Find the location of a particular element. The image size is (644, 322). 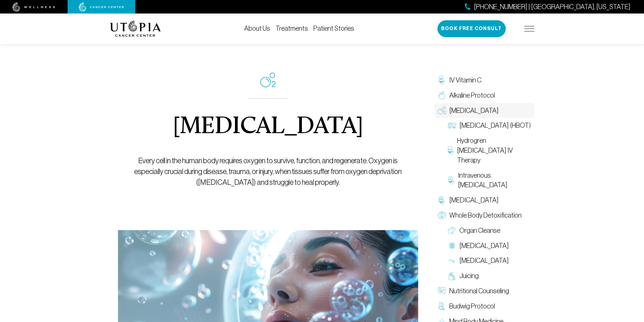

span: Organ Cleanse is located at coordinates (480, 230).